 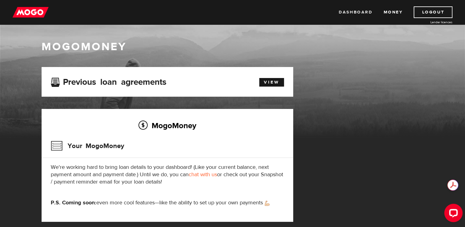 I want to click on h3: Your MogoMoney, so click(x=87, y=146).